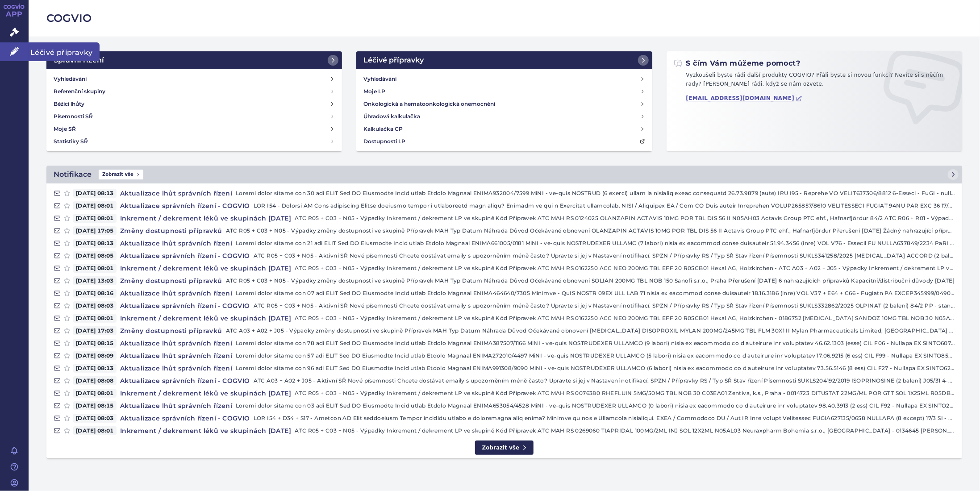 The height and width of the screenshot is (491, 980). I want to click on a: Léčivé přípravky, so click(504, 61).